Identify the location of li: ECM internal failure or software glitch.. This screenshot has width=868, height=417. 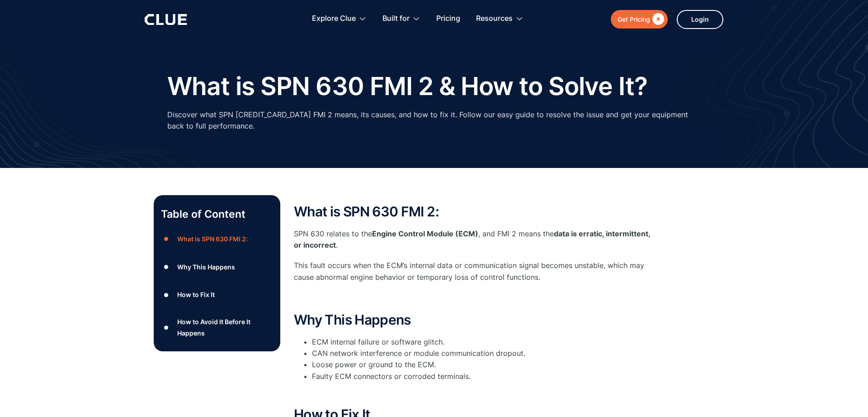
(484, 342).